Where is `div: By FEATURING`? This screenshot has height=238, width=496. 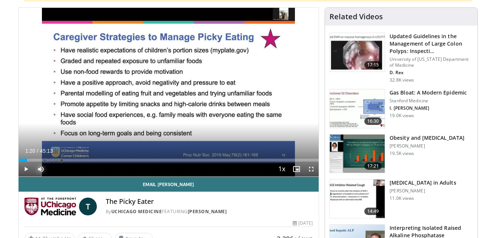 div: By FEATURING is located at coordinates (209, 212).